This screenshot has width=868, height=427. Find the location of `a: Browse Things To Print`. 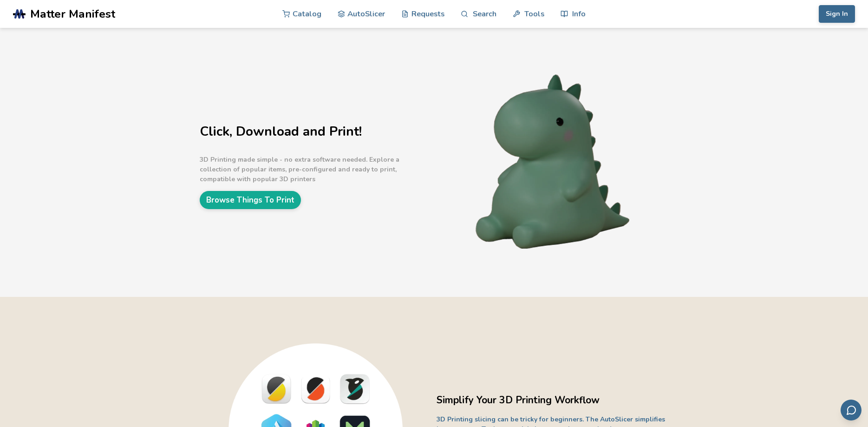

a: Browse Things To Print is located at coordinates (251, 200).